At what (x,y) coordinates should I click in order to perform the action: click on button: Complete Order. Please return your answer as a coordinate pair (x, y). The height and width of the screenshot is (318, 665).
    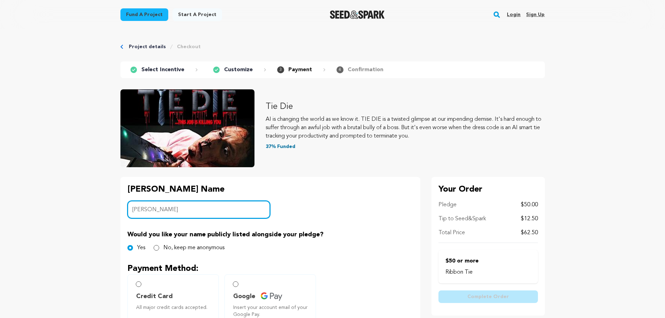
    Looking at the image, I should click on (488, 297).